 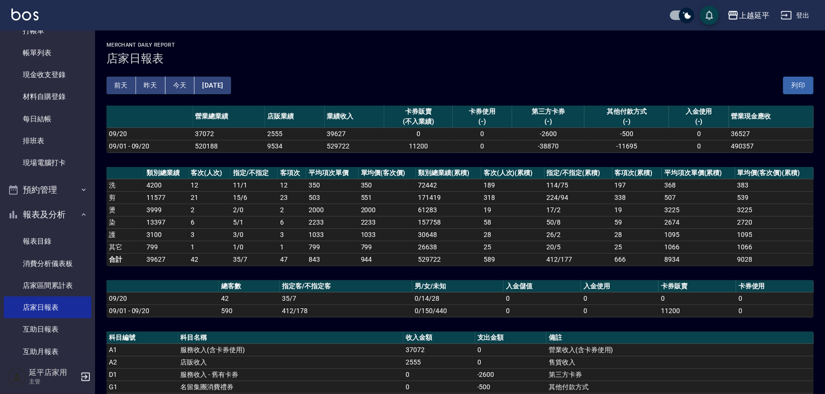 I want to click on div: 入金使用, so click(x=698, y=111).